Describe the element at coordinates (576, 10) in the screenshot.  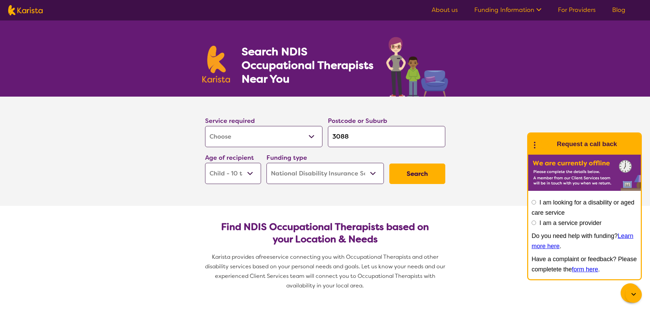
I see `a: For Providers` at that location.